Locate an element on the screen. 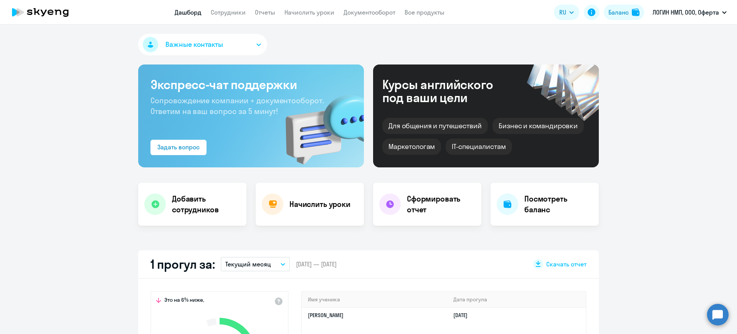  img: balance is located at coordinates (636, 12).